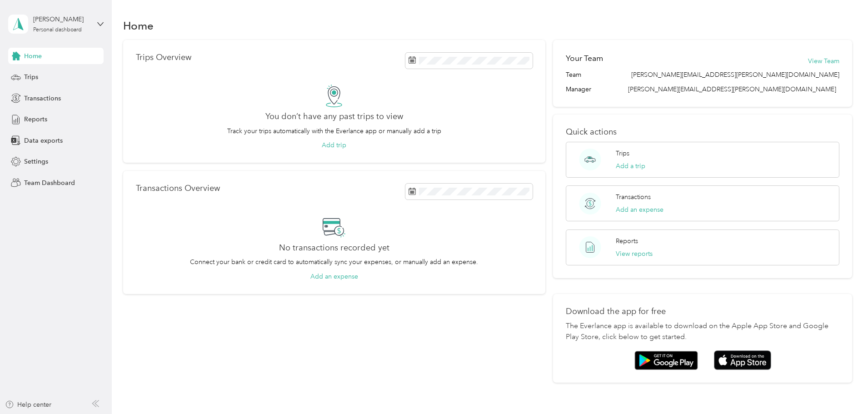 The width and height of the screenshot is (868, 414). What do you see at coordinates (57, 30) in the screenshot?
I see `div: Personal dashboard` at bounding box center [57, 30].